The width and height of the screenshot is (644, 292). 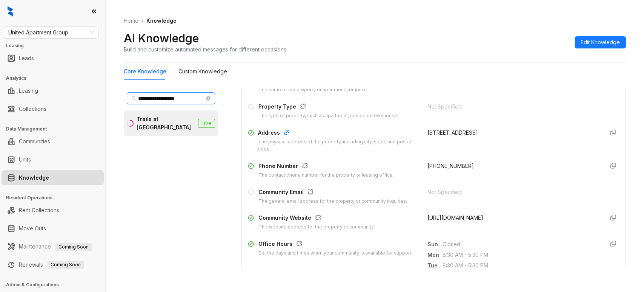 I want to click on li: Knowledge, so click(x=53, y=178).